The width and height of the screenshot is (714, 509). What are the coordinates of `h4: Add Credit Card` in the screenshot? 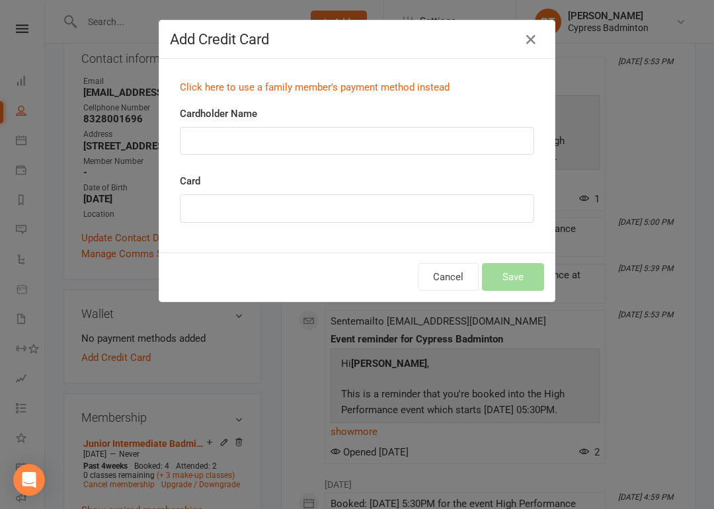 It's located at (357, 39).